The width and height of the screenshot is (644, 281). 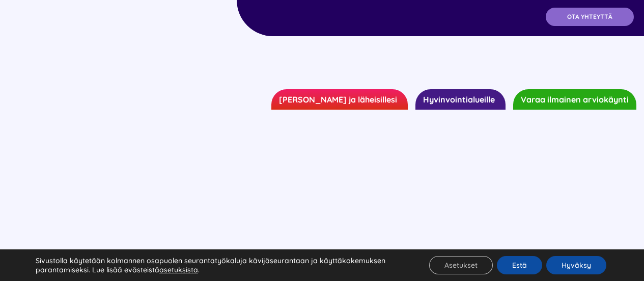 I want to click on a: Varaa ilmainen arviokäynti, so click(x=575, y=100).